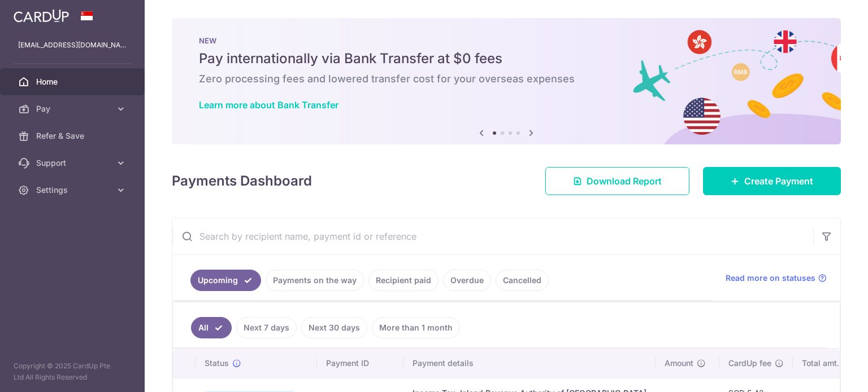 Image resolution: width=868 pixels, height=392 pixels. Describe the element at coordinates (506, 79) in the screenshot. I see `h6: Zero processing fees and lowered transfer cost for your overseas expenses` at that location.